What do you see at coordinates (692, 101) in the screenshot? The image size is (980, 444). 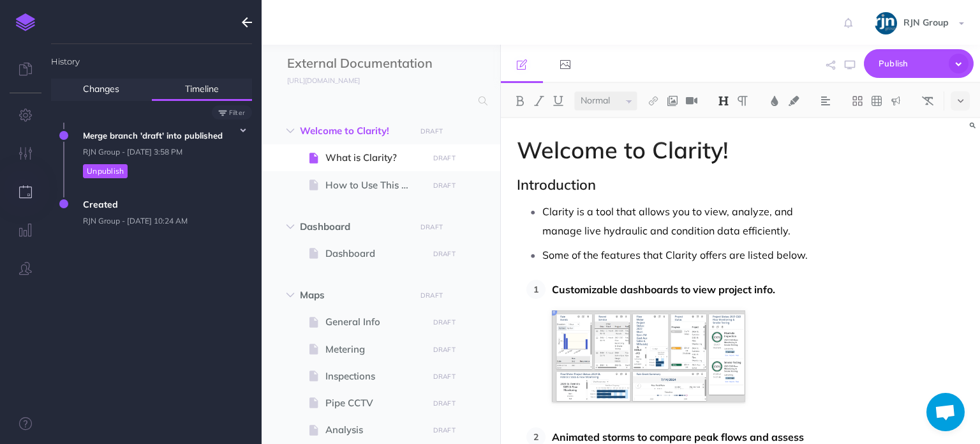 I see `img: Add video button` at bounding box center [692, 101].